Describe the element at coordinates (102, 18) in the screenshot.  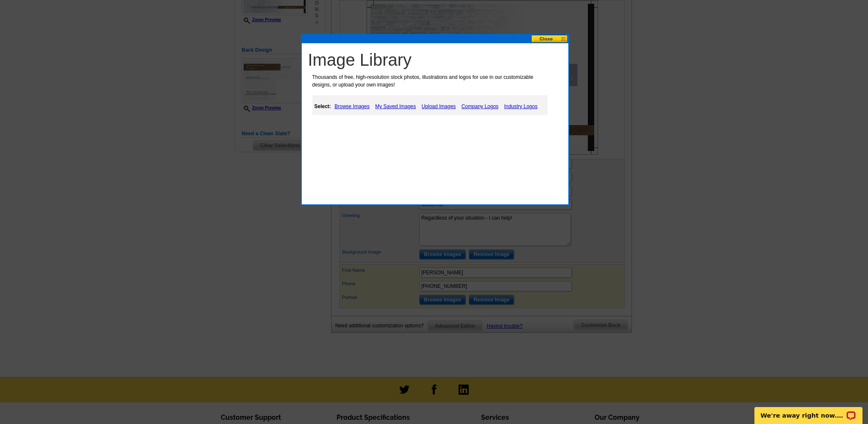
I see `button: Open LiveChat chat widget` at that location.